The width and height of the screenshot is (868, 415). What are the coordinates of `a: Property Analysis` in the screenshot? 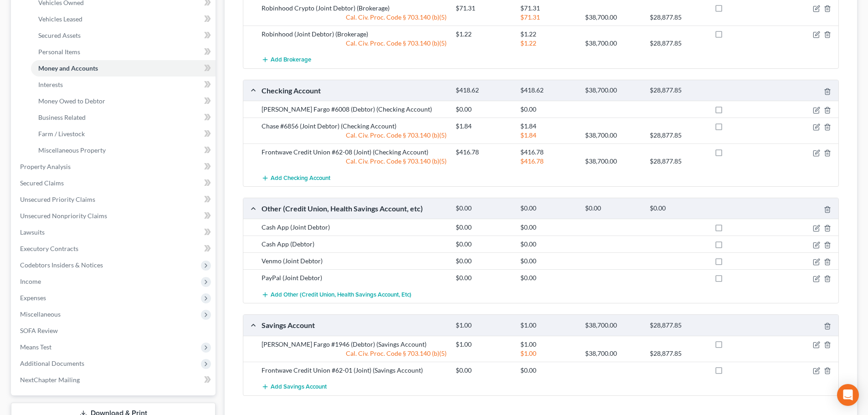 It's located at (114, 167).